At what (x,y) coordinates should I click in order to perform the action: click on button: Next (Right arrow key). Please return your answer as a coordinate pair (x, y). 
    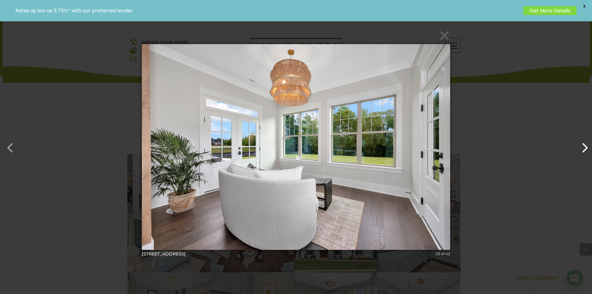
    Looking at the image, I should click on (581, 145).